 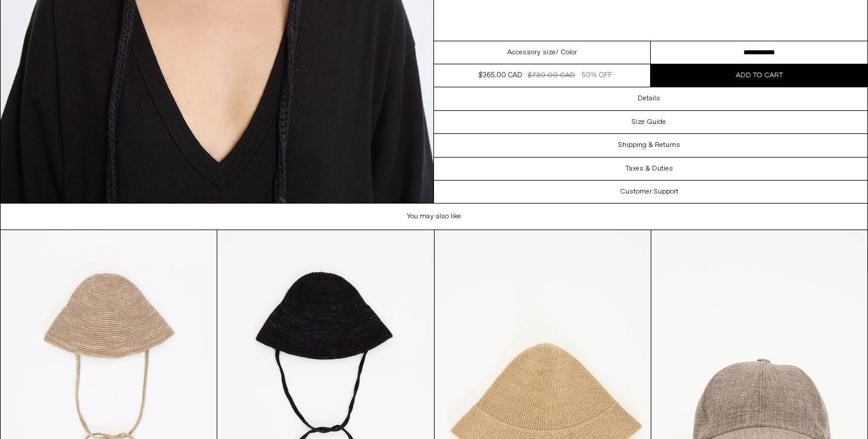 What do you see at coordinates (649, 122) in the screenshot?
I see `h3: Size Guide` at bounding box center [649, 122].